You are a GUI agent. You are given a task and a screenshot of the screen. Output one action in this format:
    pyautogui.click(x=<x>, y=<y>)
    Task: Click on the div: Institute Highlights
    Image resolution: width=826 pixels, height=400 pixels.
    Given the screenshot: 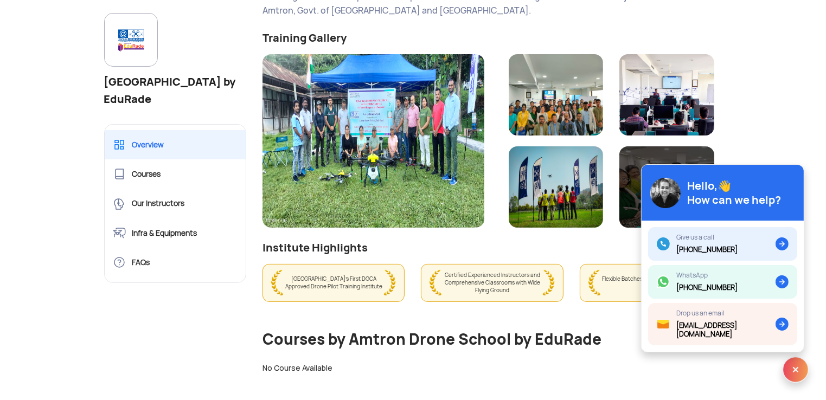 What is the action you would take?
    pyautogui.click(x=492, y=248)
    